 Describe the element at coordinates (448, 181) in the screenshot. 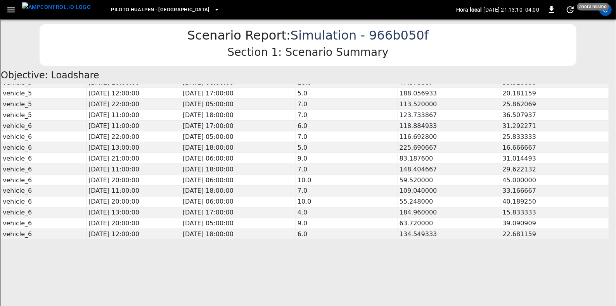

I see `td: 55.248000` at that location.